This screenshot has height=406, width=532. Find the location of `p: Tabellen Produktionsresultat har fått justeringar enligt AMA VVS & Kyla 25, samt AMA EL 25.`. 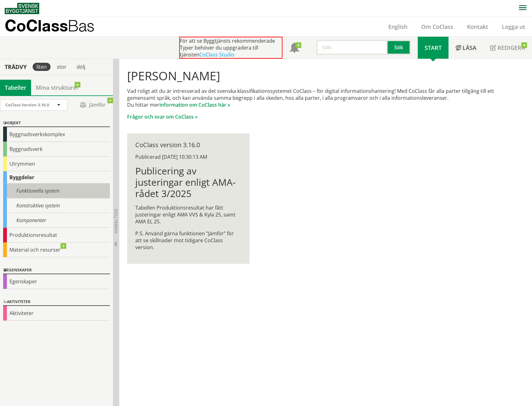

p: Tabellen Produktionsresultat har fått justeringar enligt AMA VVS & Kyla 25, samt AMA EL 25. is located at coordinates (188, 215).